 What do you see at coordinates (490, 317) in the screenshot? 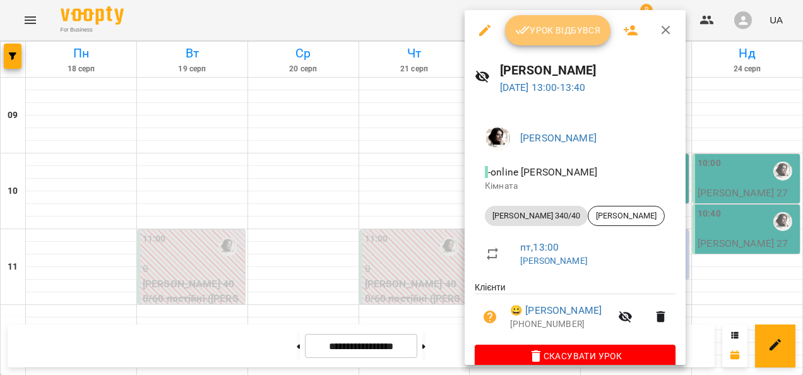
I see `button: Візит ще не сплачено. Додати оплату?` at bounding box center [490, 317].